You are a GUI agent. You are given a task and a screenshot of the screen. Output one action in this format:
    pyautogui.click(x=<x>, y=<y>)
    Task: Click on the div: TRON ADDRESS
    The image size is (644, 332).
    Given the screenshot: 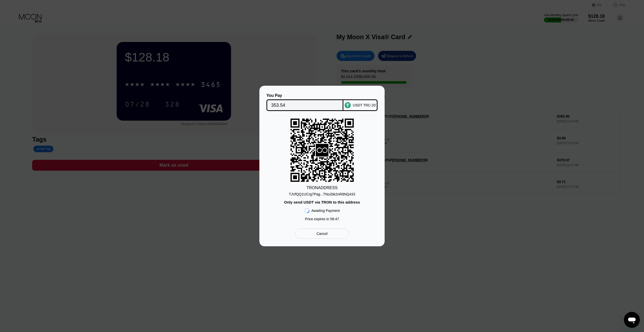 What is the action you would take?
    pyautogui.click(x=322, y=188)
    